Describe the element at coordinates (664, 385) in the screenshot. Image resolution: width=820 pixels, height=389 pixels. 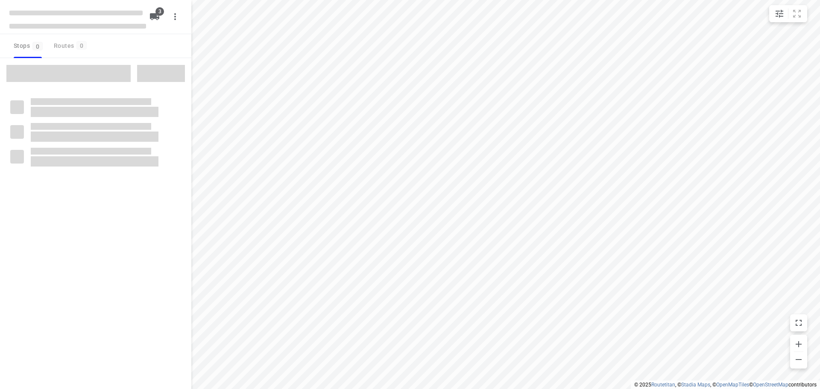
I see `a: Routetitan` at that location.